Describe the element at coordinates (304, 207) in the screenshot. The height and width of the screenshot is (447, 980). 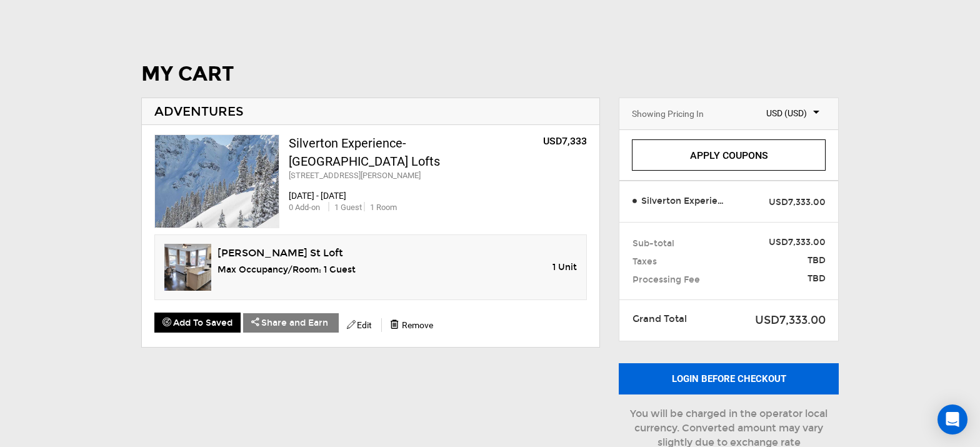
I see `span: 0 Add-on` at that location.